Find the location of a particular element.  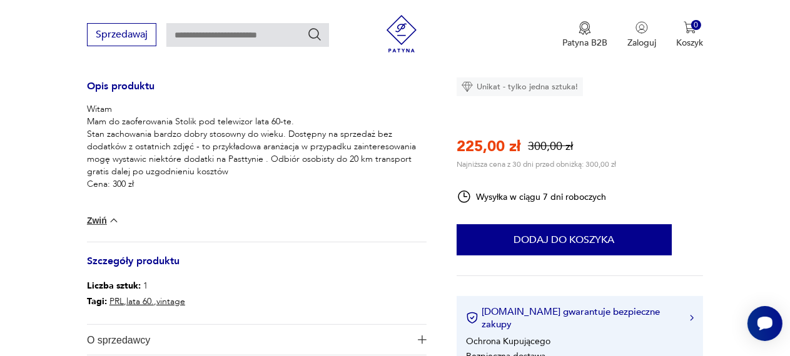

button: Ikona plusaO sprzedawcy is located at coordinates (256, 340).